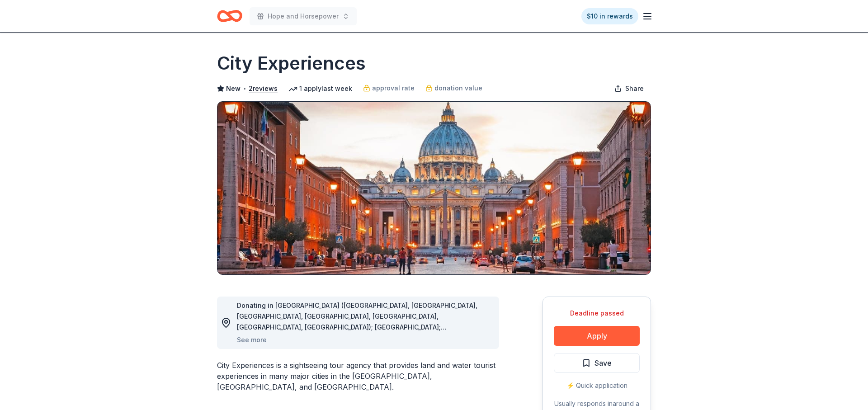 This screenshot has height=410, width=868. Describe the element at coordinates (459, 89) in the screenshot. I see `span: donation value` at that location.